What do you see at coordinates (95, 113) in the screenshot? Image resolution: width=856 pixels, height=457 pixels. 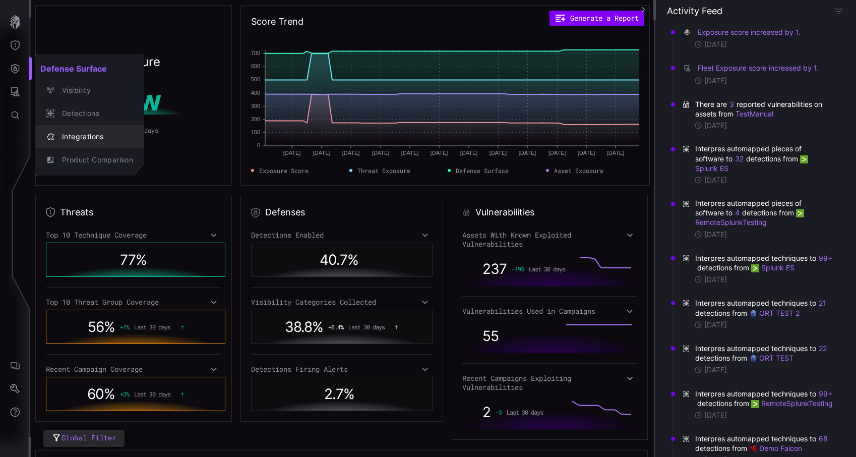 I see `div: Detections` at bounding box center [95, 113].